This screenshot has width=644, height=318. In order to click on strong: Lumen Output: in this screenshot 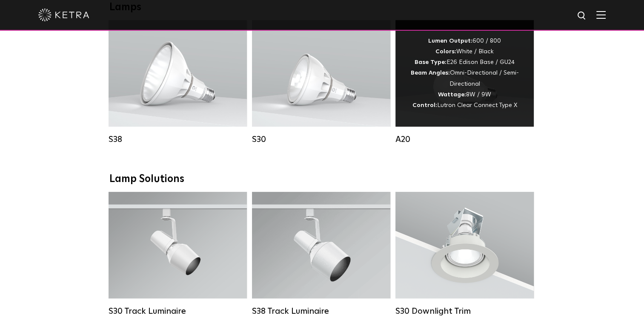, I will do `click(450, 41)`.